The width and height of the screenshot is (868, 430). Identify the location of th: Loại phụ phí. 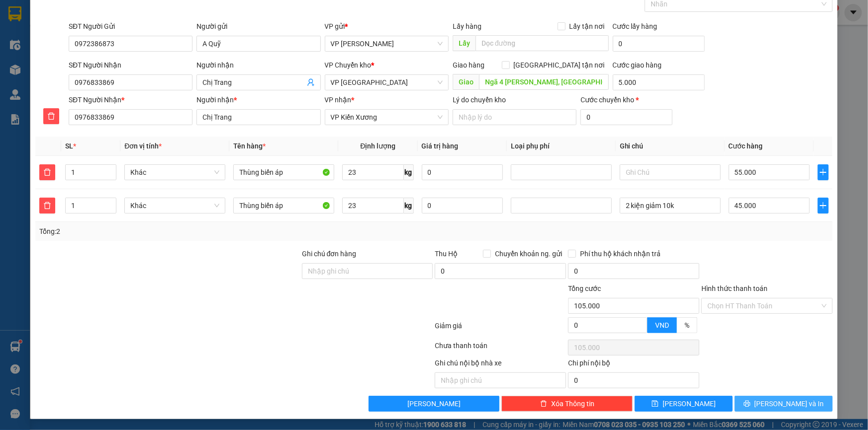
(561, 146).